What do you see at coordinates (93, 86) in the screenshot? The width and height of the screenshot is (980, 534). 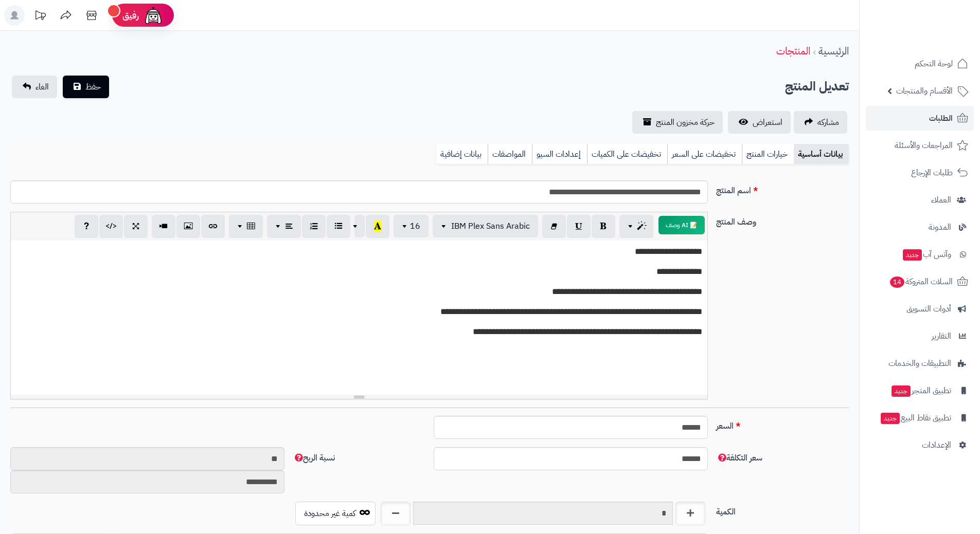 I see `span: حفظ` at bounding box center [93, 86].